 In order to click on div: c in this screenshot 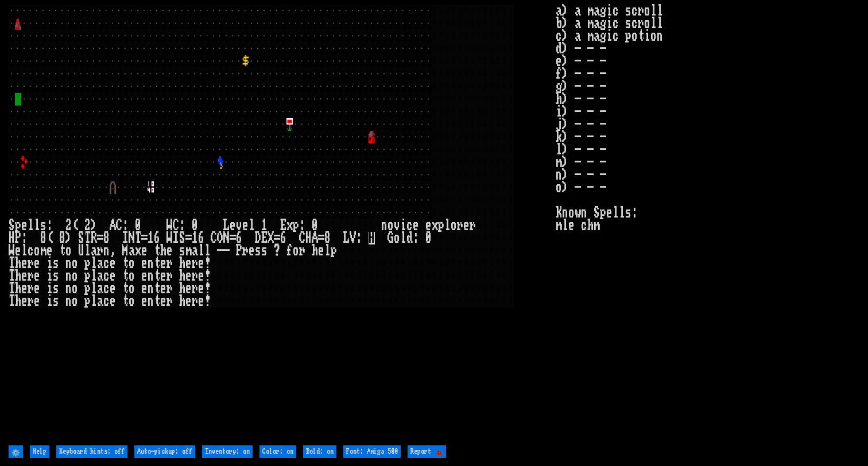, I will do `click(106, 264)`.